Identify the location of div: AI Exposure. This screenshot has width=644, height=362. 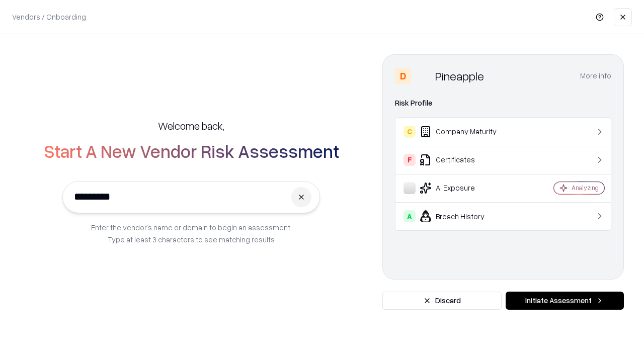
(464, 188).